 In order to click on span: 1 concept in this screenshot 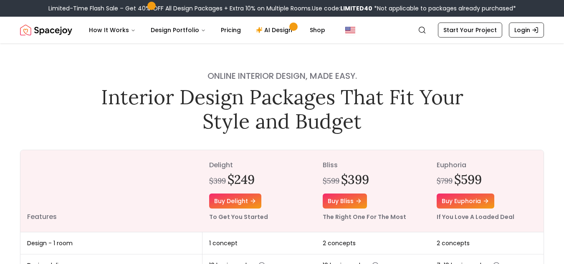, I will do `click(223, 244)`.